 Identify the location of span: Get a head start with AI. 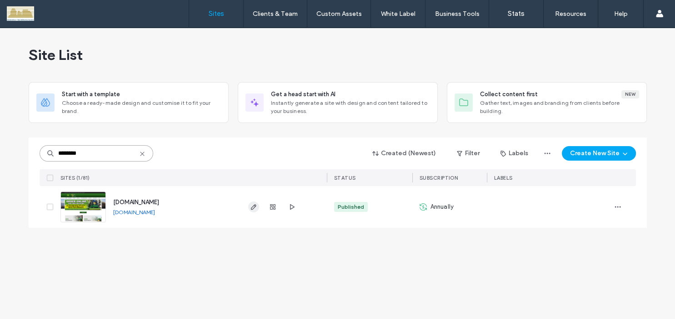
(303, 95).